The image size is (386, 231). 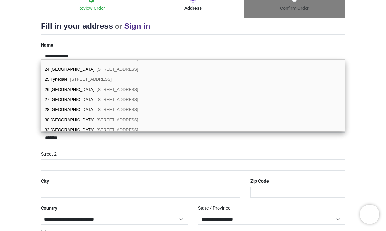 What do you see at coordinates (214, 209) in the screenshot?
I see `label: State / Province` at bounding box center [214, 209].